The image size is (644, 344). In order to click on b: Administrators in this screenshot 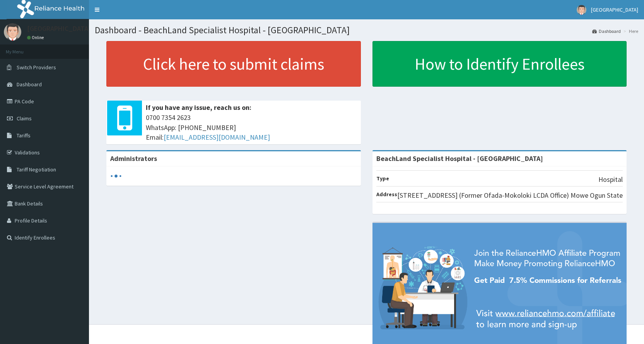, I will do `click(133, 158)`.